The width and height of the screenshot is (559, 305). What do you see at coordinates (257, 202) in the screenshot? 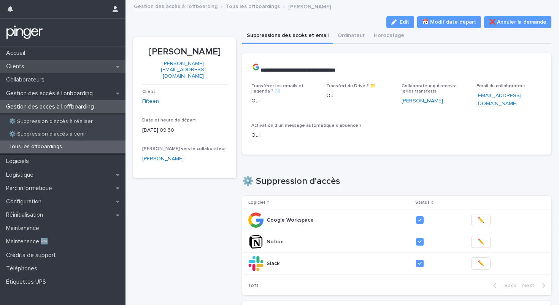
I see `p: Logiciel` at bounding box center [257, 202].